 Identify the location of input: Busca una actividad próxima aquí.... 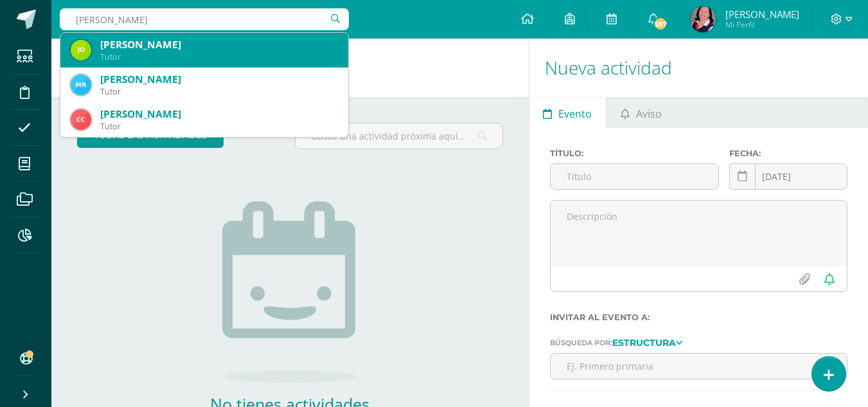
(399, 136).